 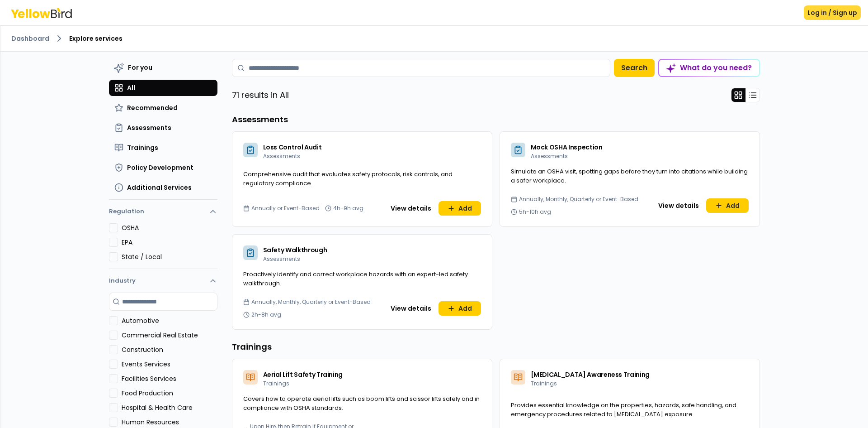 I want to click on label: Automotive, so click(x=170, y=321).